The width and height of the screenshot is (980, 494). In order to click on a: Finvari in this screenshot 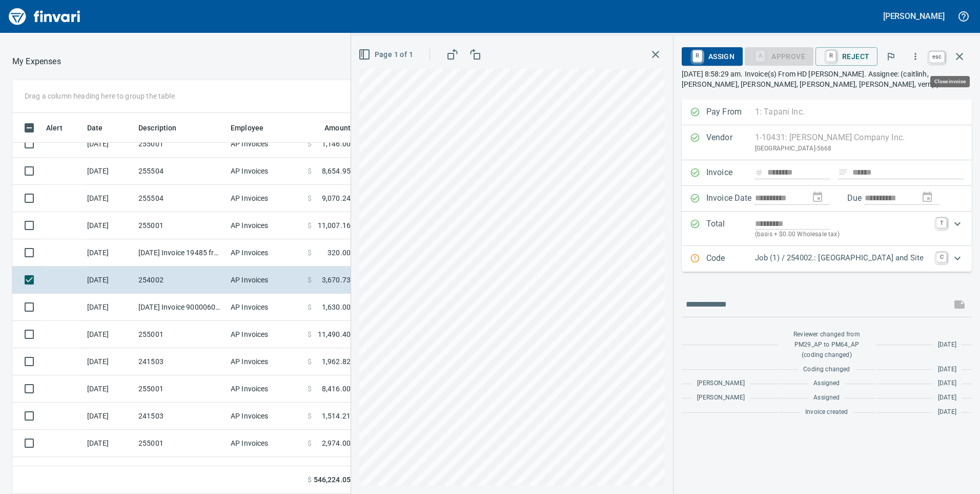, I will do `click(45, 17)`.